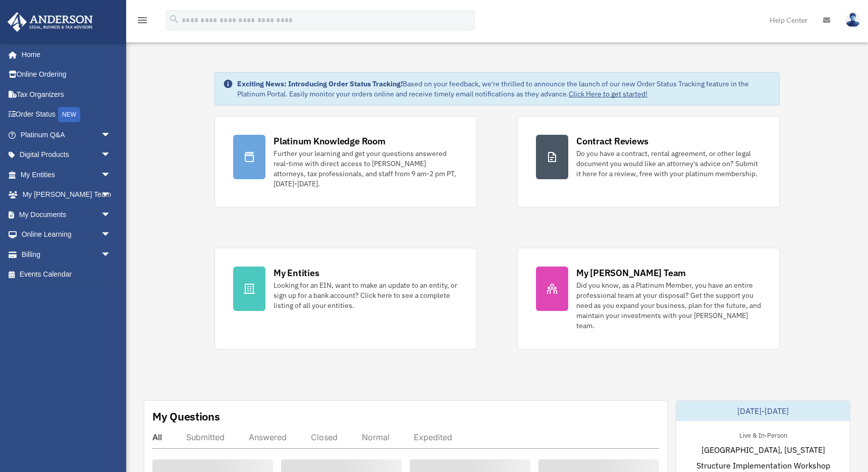  I want to click on a: My Documentsarrow_drop_down, so click(66, 214).